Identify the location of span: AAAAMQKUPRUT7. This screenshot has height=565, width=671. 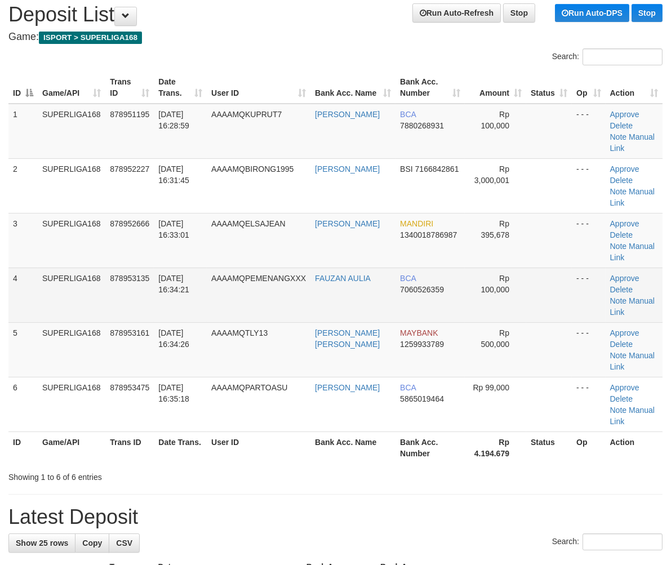
(246, 114).